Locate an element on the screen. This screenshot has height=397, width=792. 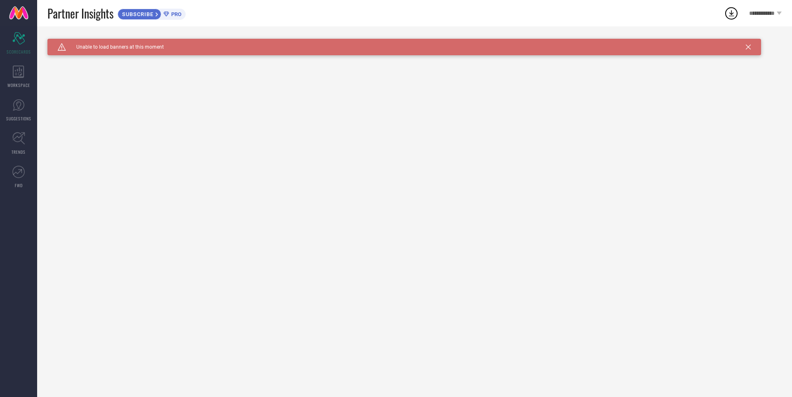
div: Open download list is located at coordinates (732, 13).